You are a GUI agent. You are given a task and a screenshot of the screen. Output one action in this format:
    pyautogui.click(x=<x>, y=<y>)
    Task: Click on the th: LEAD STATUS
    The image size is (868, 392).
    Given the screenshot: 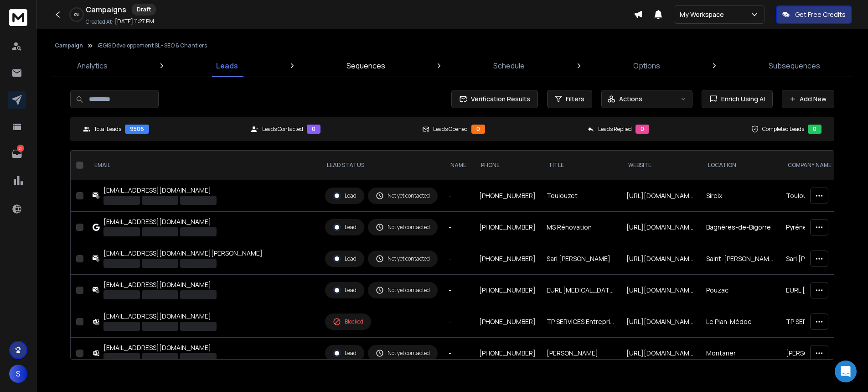 What is the action you would take?
    pyautogui.click(x=381, y=165)
    